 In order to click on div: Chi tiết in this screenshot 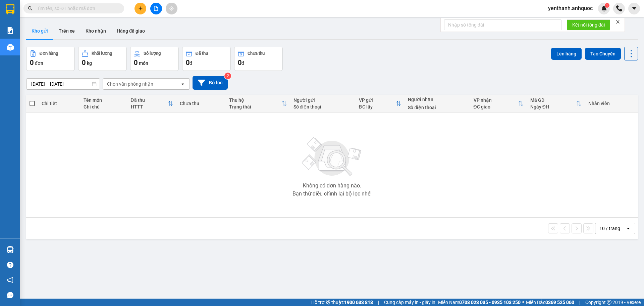, I will do `click(59, 103)`.